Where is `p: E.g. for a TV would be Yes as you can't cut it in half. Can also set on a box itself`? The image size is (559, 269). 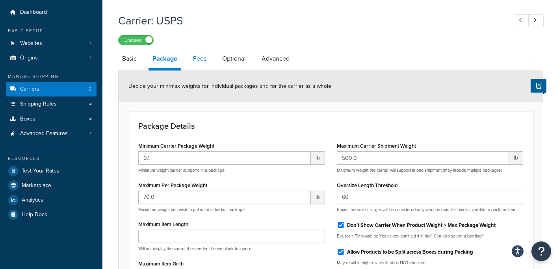
p: E.g. for a TV would be Yes as you can't cut it in half. Can also set on a box itself is located at coordinates (430, 236).